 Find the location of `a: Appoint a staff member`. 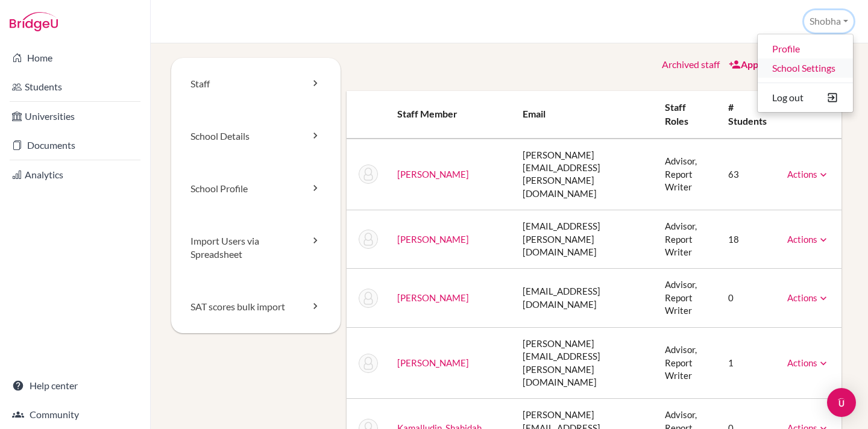

a: Appoint a staff member is located at coordinates (784, 64).